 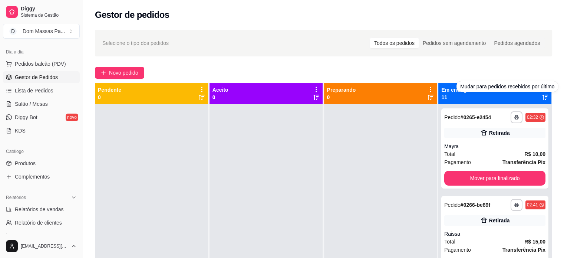 What do you see at coordinates (41, 90) in the screenshot?
I see `a: Lista de Pedidos` at bounding box center [41, 90].